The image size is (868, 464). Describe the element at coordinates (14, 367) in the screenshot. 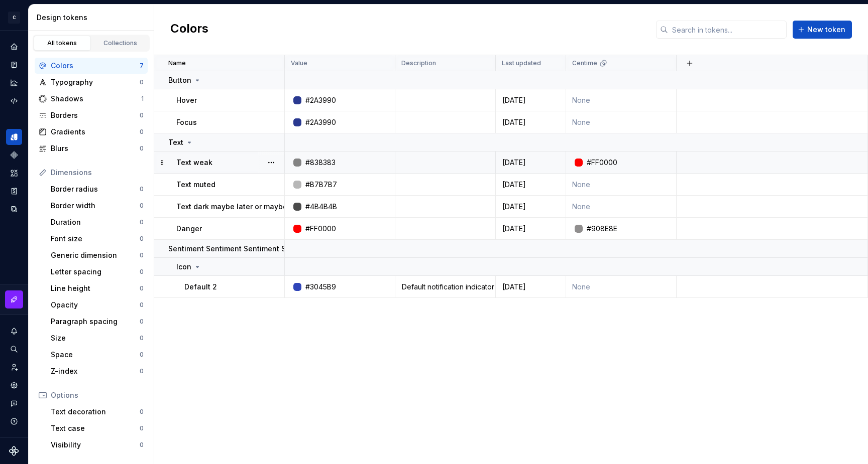

I see `a: Invite team` at that location.